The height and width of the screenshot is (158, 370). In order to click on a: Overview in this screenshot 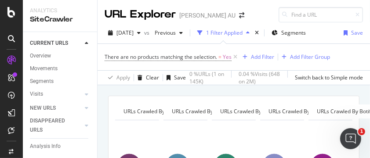, I will do `click(60, 56)`.